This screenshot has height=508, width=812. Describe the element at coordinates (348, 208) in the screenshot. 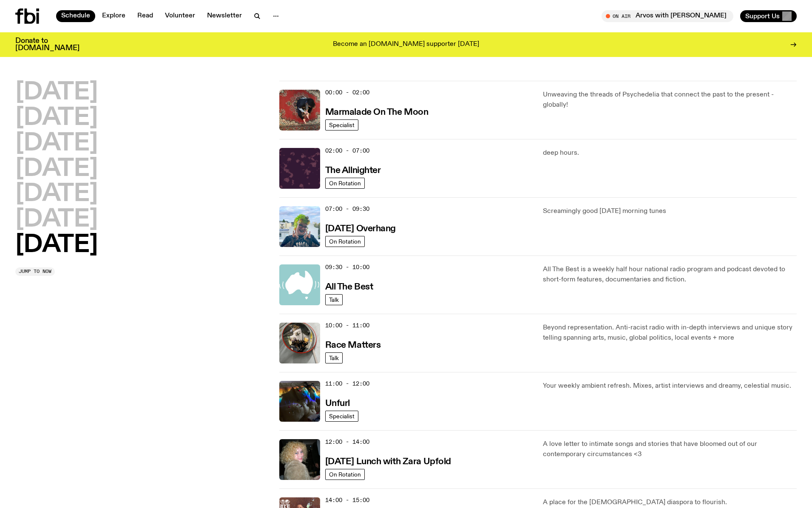

I see `span: 07:00 - 09:30` at that location.